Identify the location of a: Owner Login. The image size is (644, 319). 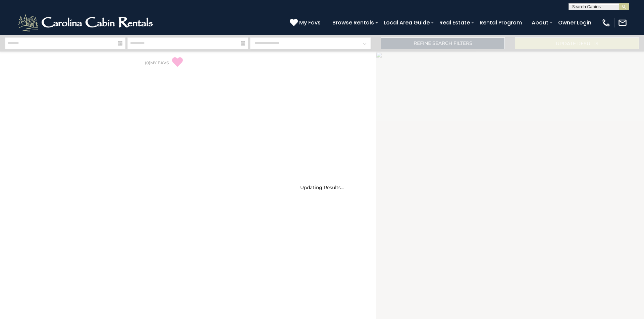
(574, 23).